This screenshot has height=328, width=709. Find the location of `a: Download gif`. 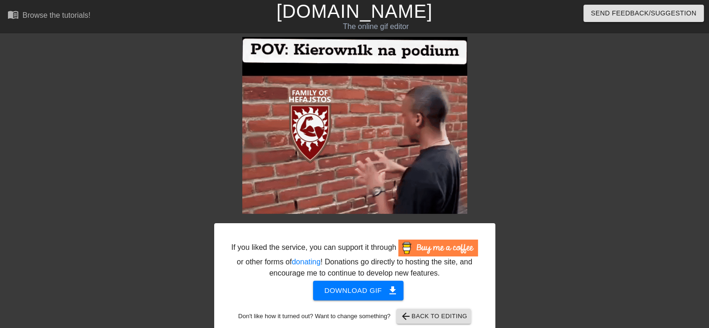

a: Download gif is located at coordinates (354, 290).